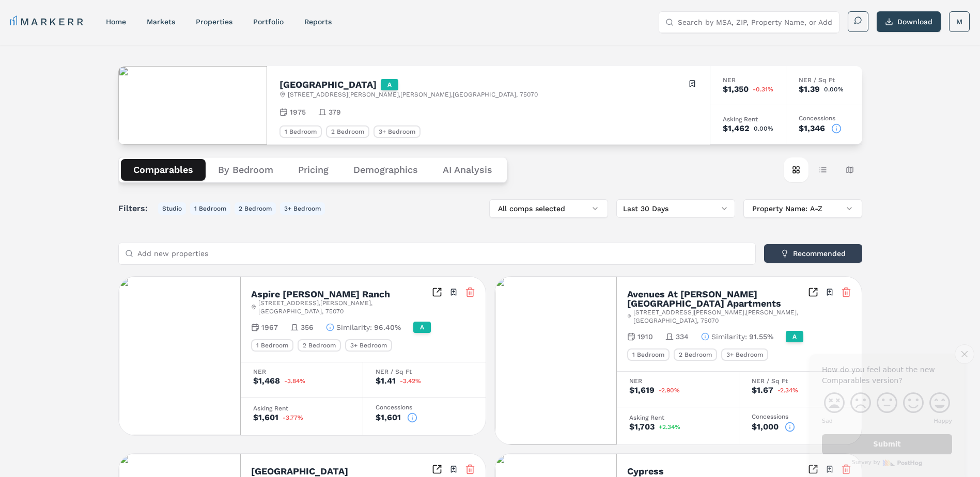 Image resolution: width=980 pixels, height=477 pixels. Describe the element at coordinates (172, 208) in the screenshot. I see `button: Studio` at that location.